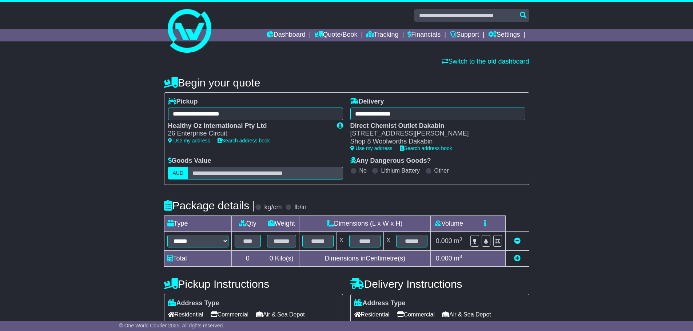 The width and height of the screenshot is (693, 331). Describe the element at coordinates (365, 259) in the screenshot. I see `td: Dimensions in Centimetre(s)` at that location.